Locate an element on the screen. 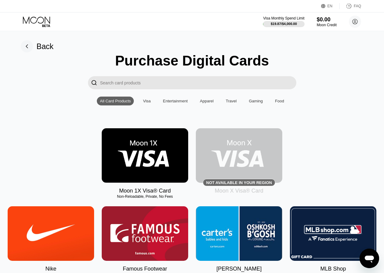 The height and width of the screenshot is (273, 384). div: Moon Credit is located at coordinates (326, 25).